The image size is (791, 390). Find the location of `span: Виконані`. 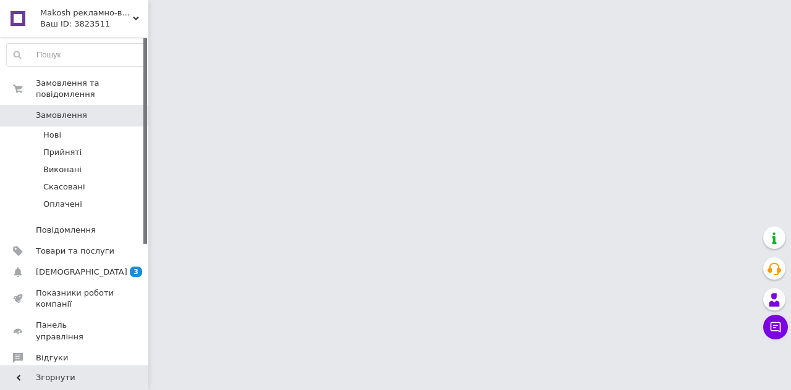

span: Виконані is located at coordinates (62, 170).